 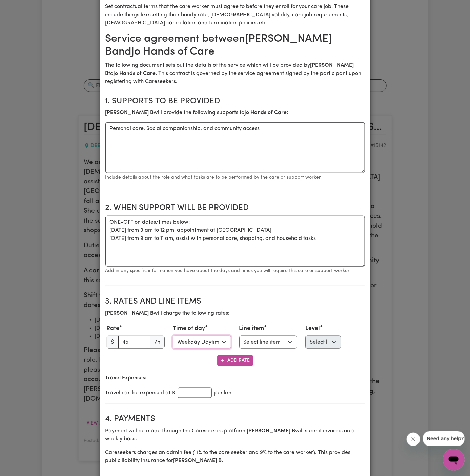 I want to click on span: per km., so click(x=224, y=393).